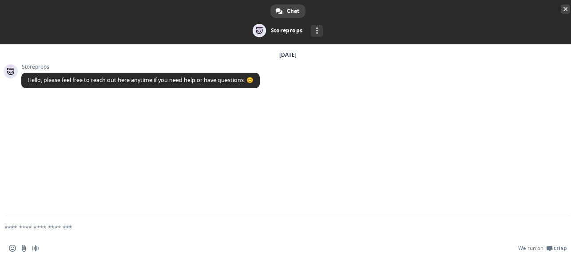  Describe the element at coordinates (12, 249) in the screenshot. I see `span: Insert an emoji` at that location.